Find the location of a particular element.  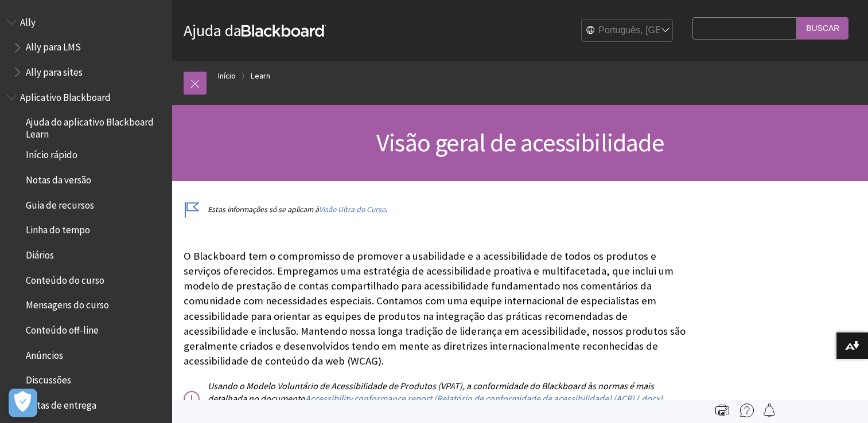

span: Discussões is located at coordinates (48, 379).